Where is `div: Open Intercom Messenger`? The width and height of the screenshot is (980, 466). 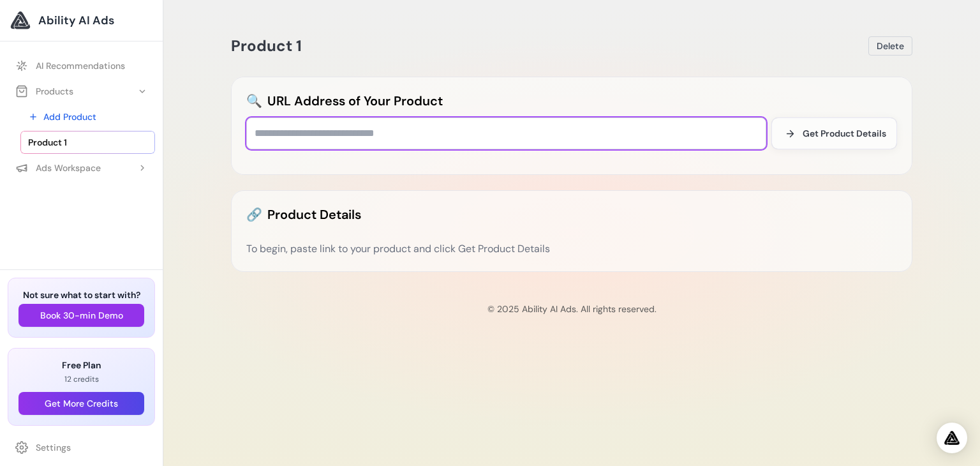
div: Open Intercom Messenger is located at coordinates (952, 438).